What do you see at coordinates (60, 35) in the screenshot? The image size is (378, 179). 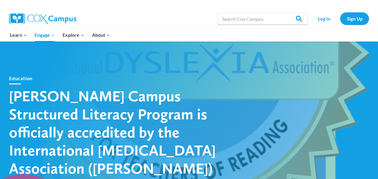 I see `nav: Primary Navigation` at bounding box center [60, 35].